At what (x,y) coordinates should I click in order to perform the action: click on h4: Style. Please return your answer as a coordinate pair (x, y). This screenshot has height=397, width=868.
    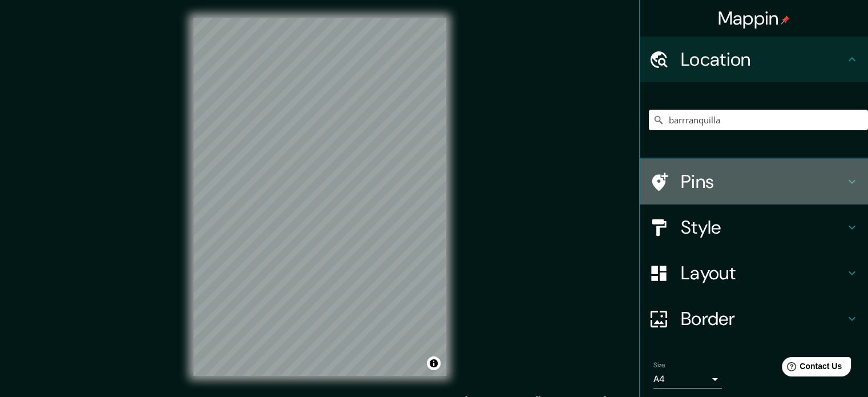
    Looking at the image, I should click on (763, 227).